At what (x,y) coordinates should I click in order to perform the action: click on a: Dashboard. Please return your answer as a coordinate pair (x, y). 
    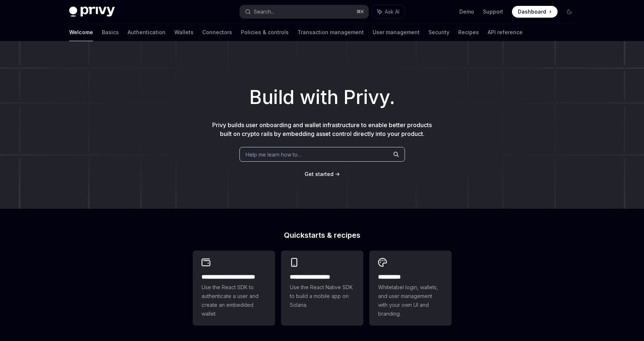
    Looking at the image, I should click on (535, 12).